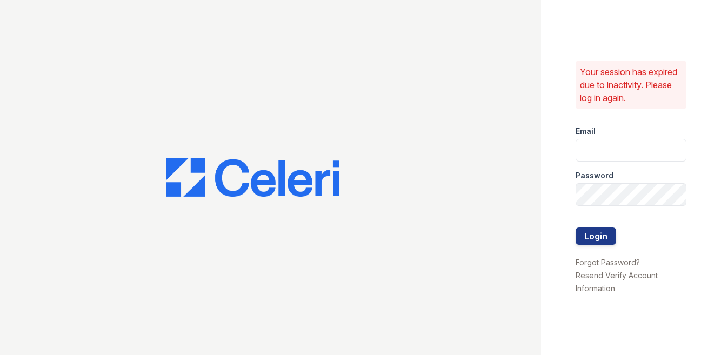 The width and height of the screenshot is (721, 355). Describe the element at coordinates (595, 236) in the screenshot. I see `button: Login` at that location.